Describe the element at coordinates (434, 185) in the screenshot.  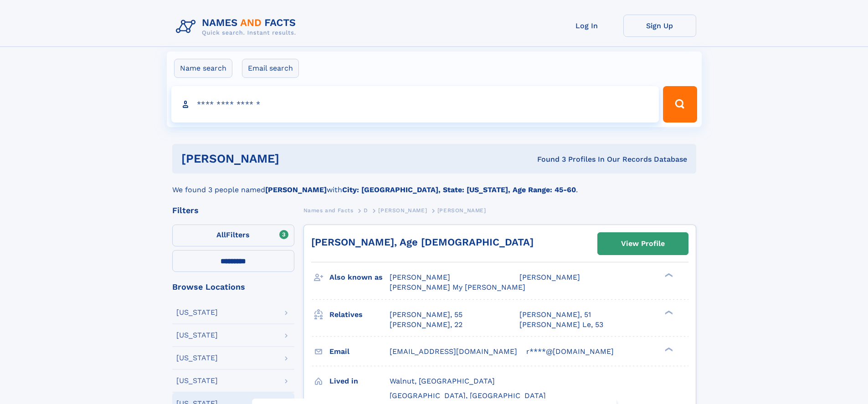
I see `div: We found 3 people named with .` at that location.